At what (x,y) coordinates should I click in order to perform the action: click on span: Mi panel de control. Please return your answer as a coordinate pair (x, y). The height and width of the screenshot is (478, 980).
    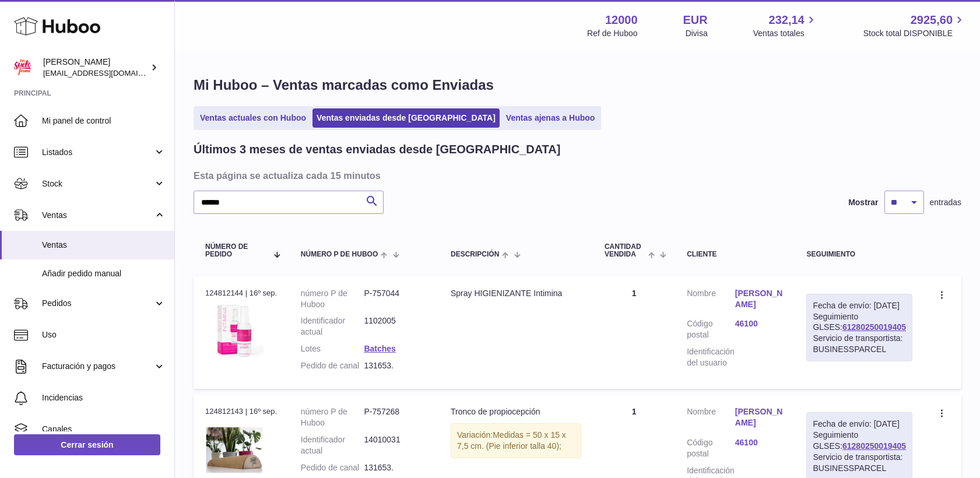
    Looking at the image, I should click on (103, 121).